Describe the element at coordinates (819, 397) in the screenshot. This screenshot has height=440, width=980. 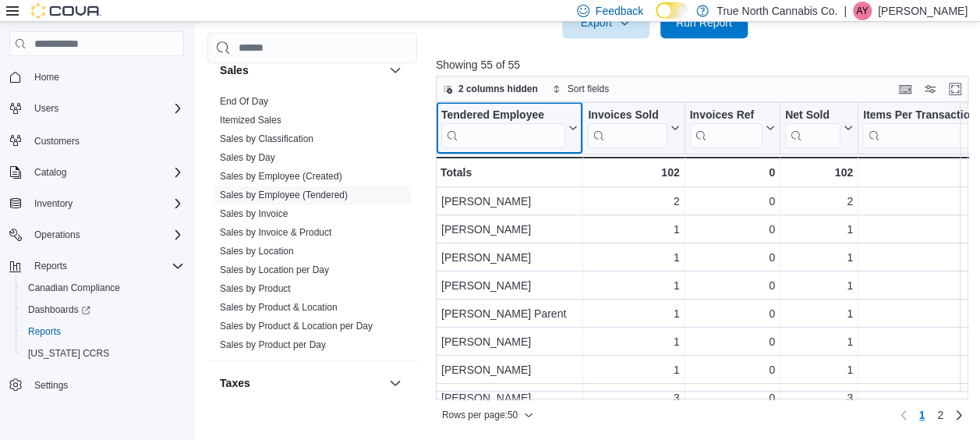
I see `div: 3` at that location.